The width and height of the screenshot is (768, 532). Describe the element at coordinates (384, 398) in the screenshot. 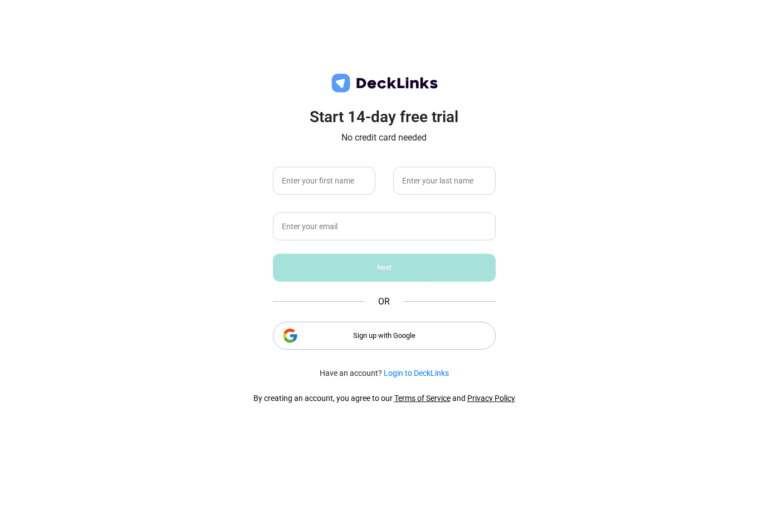

I see `div: By creating an account, you agree to our and` at that location.